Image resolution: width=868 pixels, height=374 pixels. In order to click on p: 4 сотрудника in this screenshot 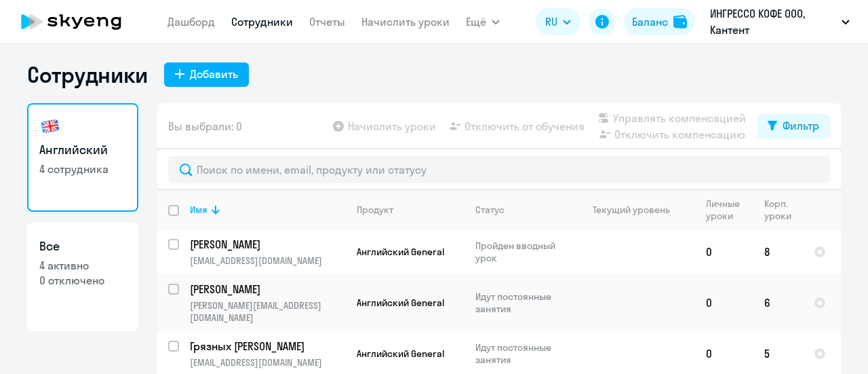, I will do `click(83, 169)`.